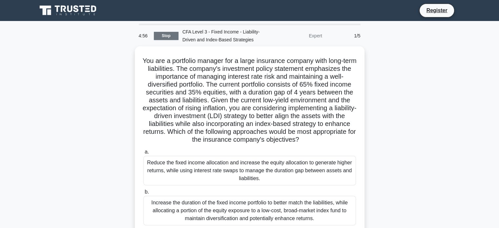 This screenshot has width=499, height=228. Describe the element at coordinates (437, 10) in the screenshot. I see `a: Register` at that location.